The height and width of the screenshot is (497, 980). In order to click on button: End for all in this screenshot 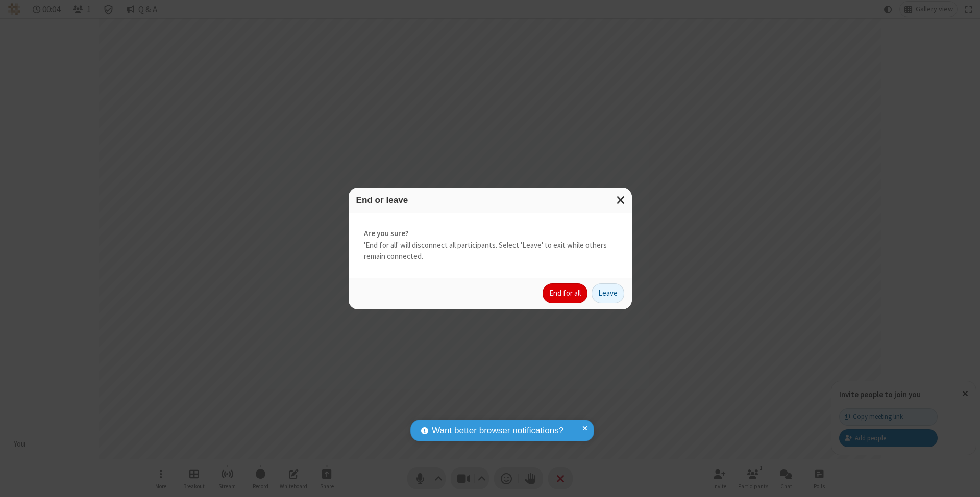, I will do `click(565, 294)`.